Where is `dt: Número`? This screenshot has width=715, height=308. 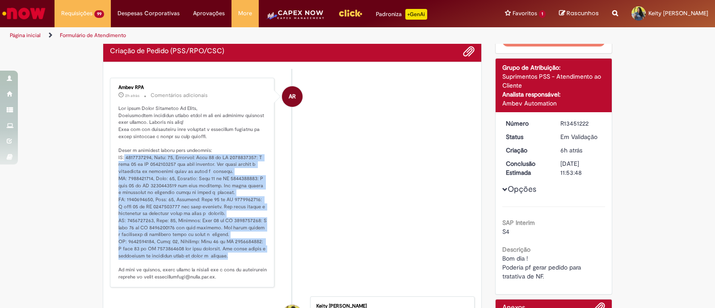 dt: Número is located at coordinates (526, 123).